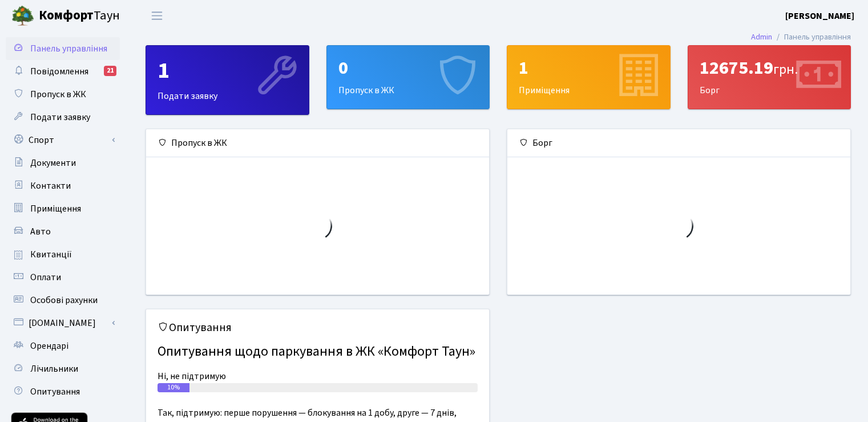 This screenshot has width=868, height=422. I want to click on a: Авто, so click(63, 231).